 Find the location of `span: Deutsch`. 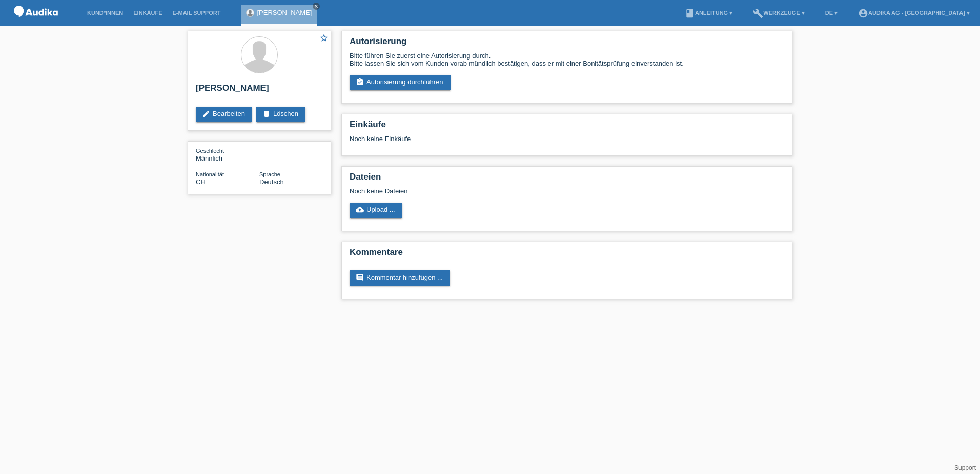

span: Deutsch is located at coordinates (272, 181).